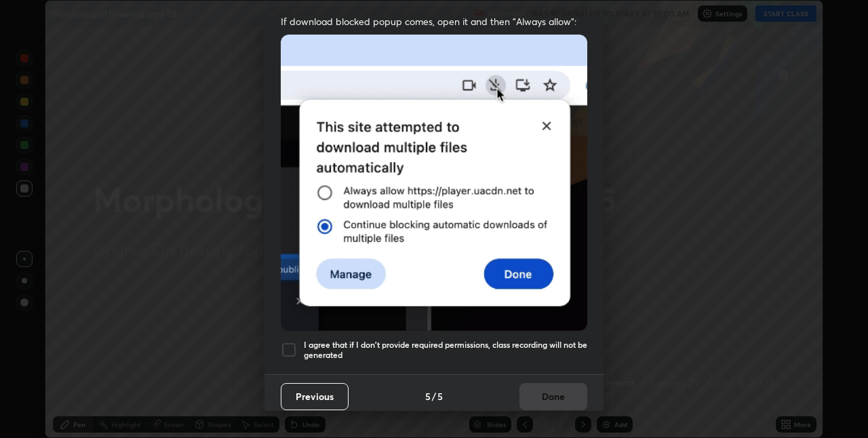 This screenshot has height=438, width=868. What do you see at coordinates (446, 350) in the screenshot?
I see `h5: I agree that if I don't provide required permissions, class recording will not be generated` at bounding box center [446, 350].